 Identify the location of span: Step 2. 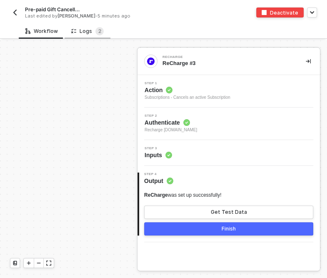
(171, 116).